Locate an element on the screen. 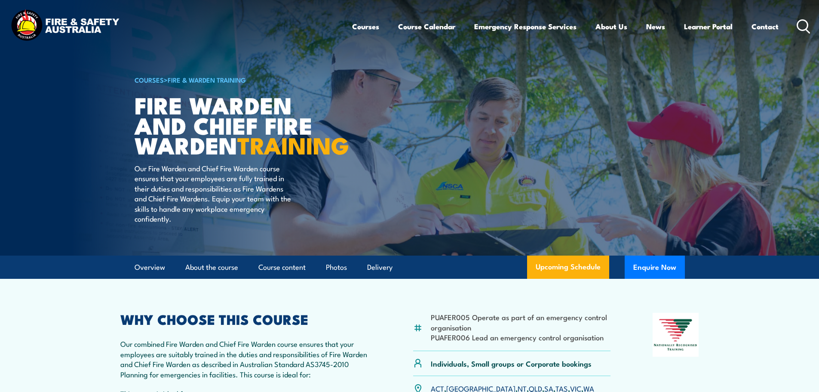 This screenshot has width=819, height=392. a: Course content is located at coordinates (282, 267).